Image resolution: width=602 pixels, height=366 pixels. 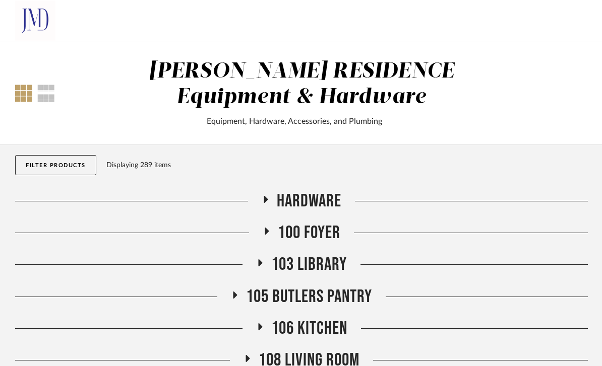 What do you see at coordinates (309, 201) in the screenshot?
I see `span: HARDWARE` at bounding box center [309, 201].